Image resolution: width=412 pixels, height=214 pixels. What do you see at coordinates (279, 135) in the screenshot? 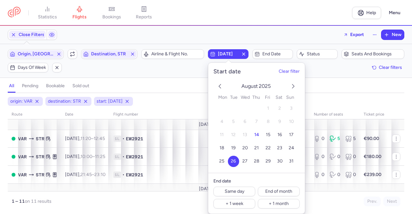
I see `button: 16` at bounding box center [279, 135].